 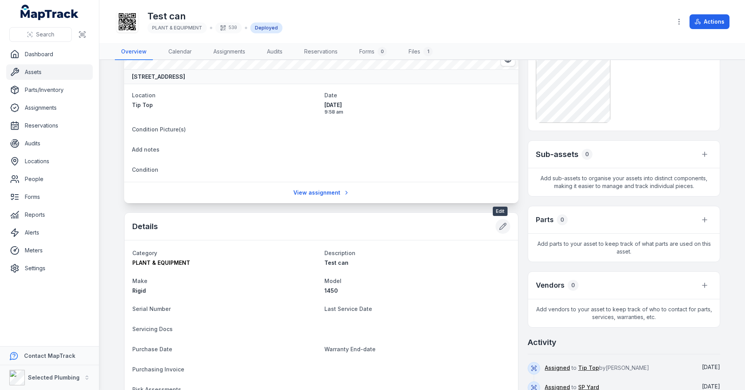 What do you see at coordinates (158, 369) in the screenshot?
I see `span: Purchasing Invoice` at bounding box center [158, 369].